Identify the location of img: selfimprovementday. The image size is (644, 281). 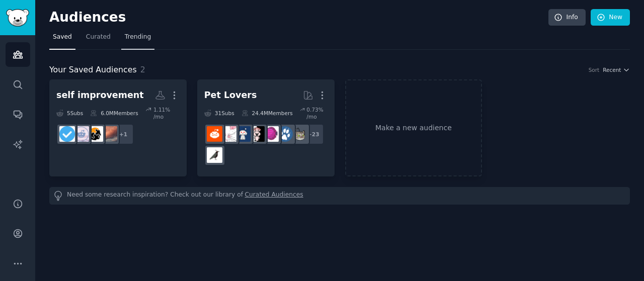
(109, 134).